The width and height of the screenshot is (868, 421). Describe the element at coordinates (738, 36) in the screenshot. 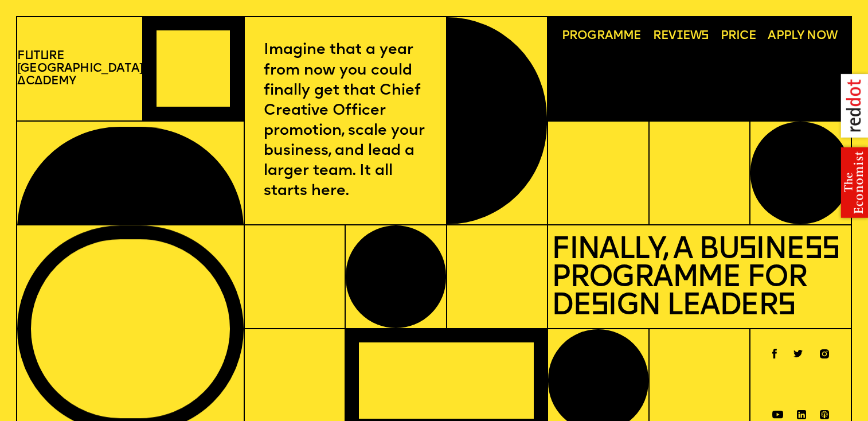

I see `span: Price` at that location.